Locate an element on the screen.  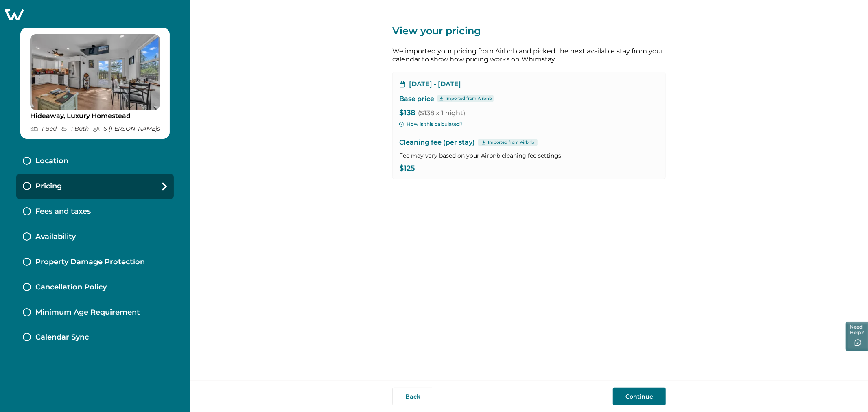
p: 1 Bath is located at coordinates (74, 129).